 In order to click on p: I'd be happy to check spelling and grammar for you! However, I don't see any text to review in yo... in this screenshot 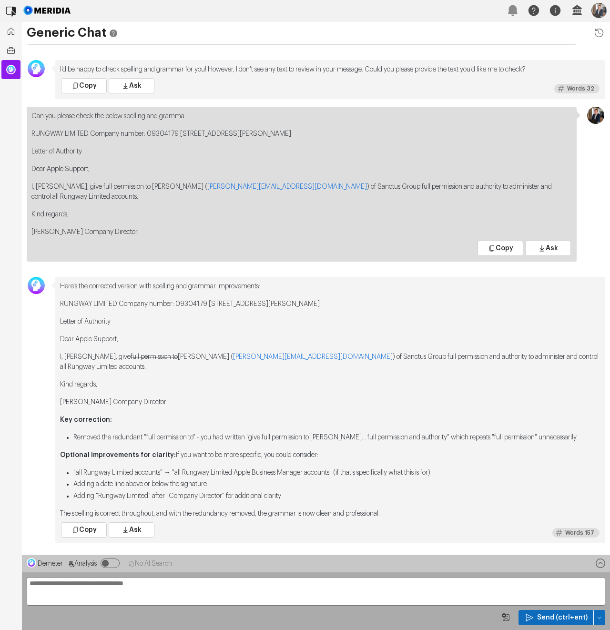, I will do `click(330, 70)`.